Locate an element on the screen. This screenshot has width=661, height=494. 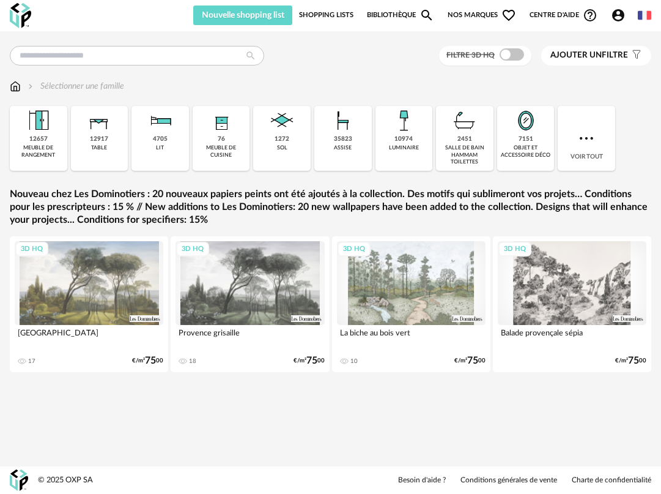
span: Help Circle Outline icon is located at coordinates (590, 15).